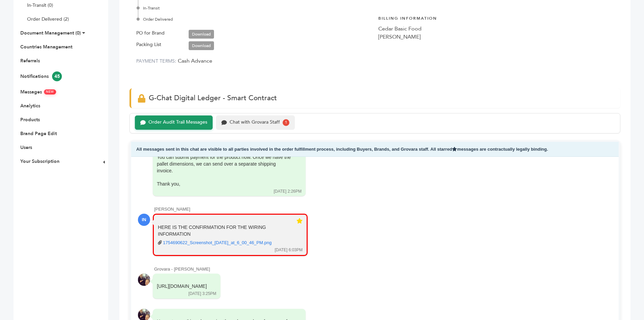 The image size is (644, 320). I want to click on a: Brand Page Edit, so click(39, 134).